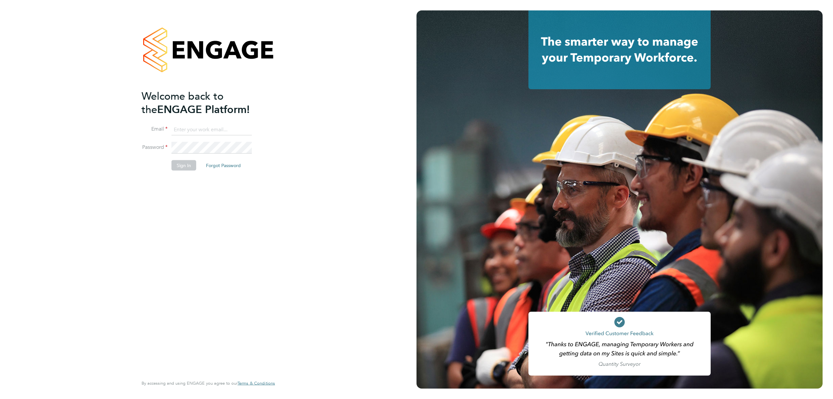 This screenshot has height=399, width=833. Describe the element at coordinates (211, 129) in the screenshot. I see `input: Enter your work email...` at that location.